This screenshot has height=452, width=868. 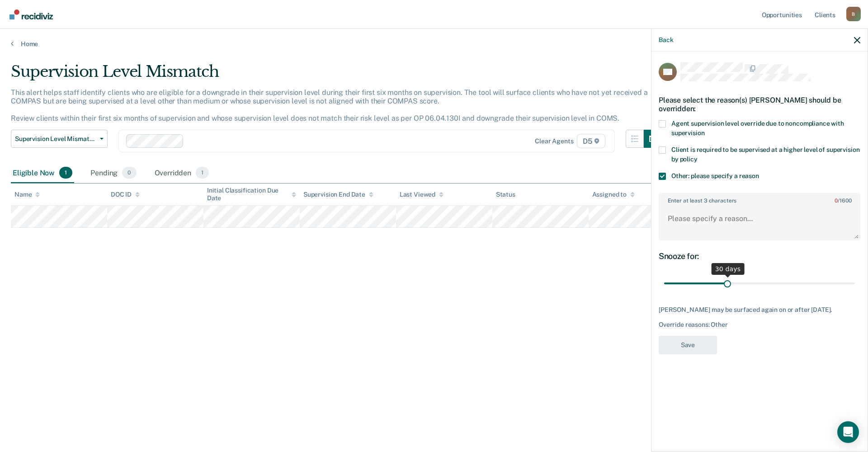 I want to click on a: Home, so click(x=434, y=44).